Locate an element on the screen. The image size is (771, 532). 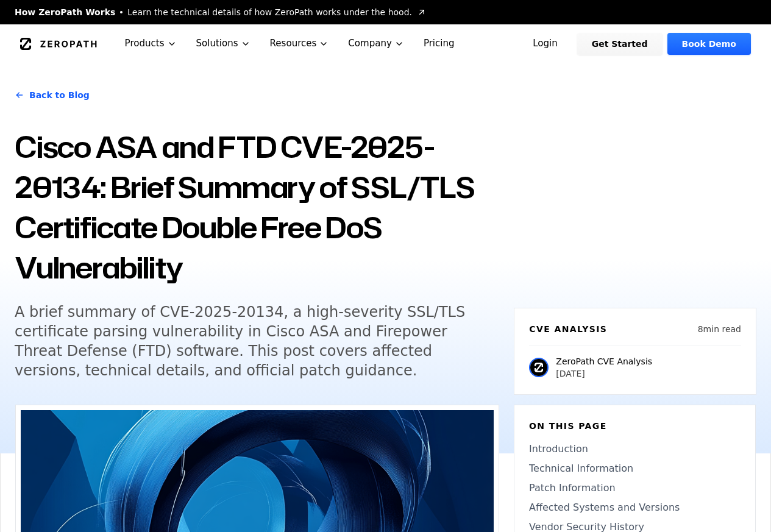
a: Pricing is located at coordinates (439, 43).